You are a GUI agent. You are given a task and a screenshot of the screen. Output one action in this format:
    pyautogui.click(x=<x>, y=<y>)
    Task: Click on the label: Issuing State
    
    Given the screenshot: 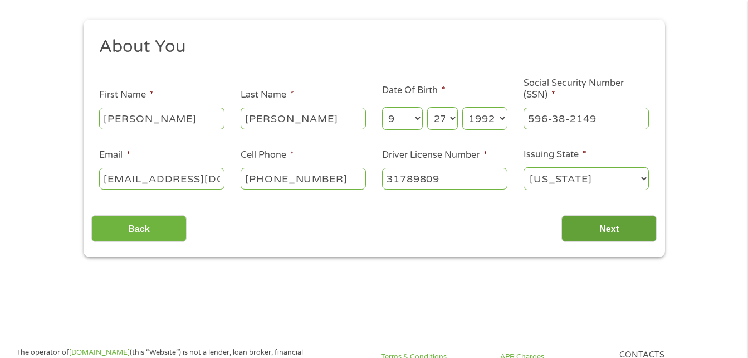 What is the action you would take?
    pyautogui.click(x=555, y=154)
    